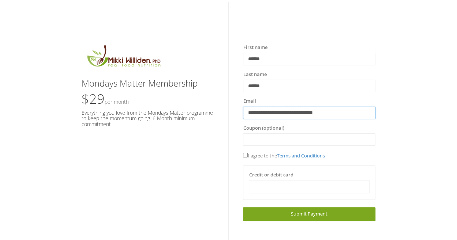 The image size is (457, 240). I want to click on span: $29, so click(105, 99).